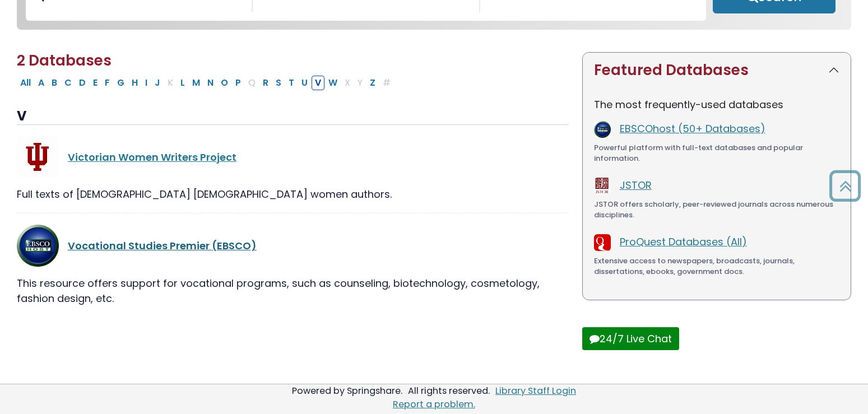 The width and height of the screenshot is (868, 414). I want to click on button: Filter Results F, so click(107, 83).